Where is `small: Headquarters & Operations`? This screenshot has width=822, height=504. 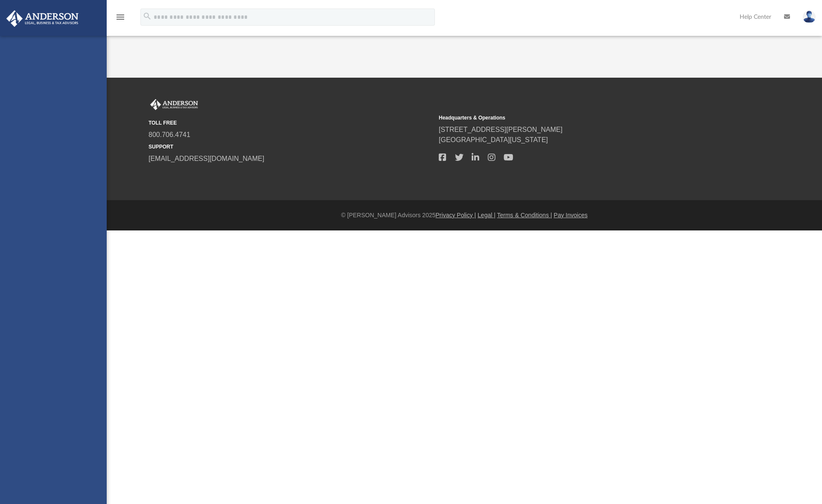
small: Headquarters & Operations is located at coordinates (581, 118).